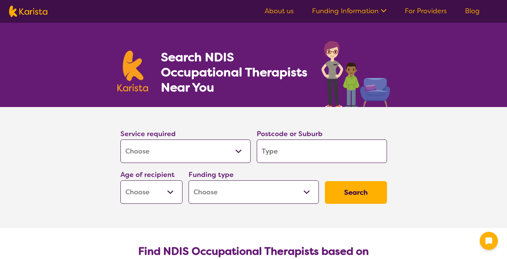 This screenshot has width=507, height=259. Describe the element at coordinates (425, 11) in the screenshot. I see `a: For Providers` at that location.